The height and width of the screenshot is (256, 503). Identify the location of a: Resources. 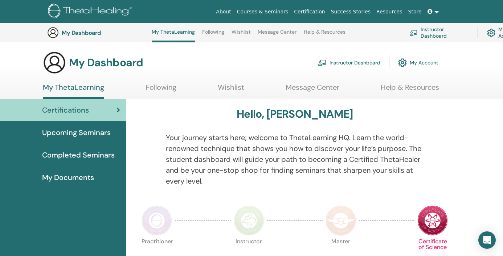
(389, 12).